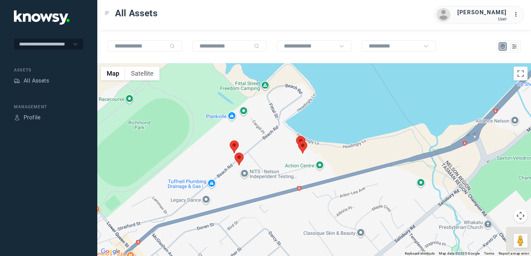 The width and height of the screenshot is (531, 256). What do you see at coordinates (31, 81) in the screenshot?
I see `a: AssetsAll Assets` at bounding box center [31, 81].